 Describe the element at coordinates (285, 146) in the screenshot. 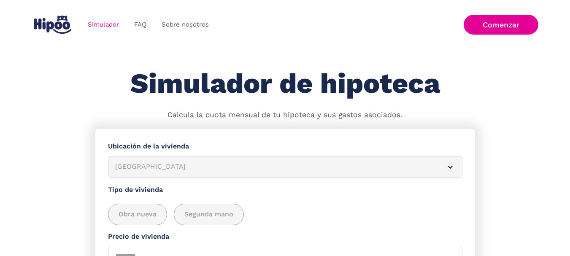

I see `label: Ubicación de la vivienda` at that location.